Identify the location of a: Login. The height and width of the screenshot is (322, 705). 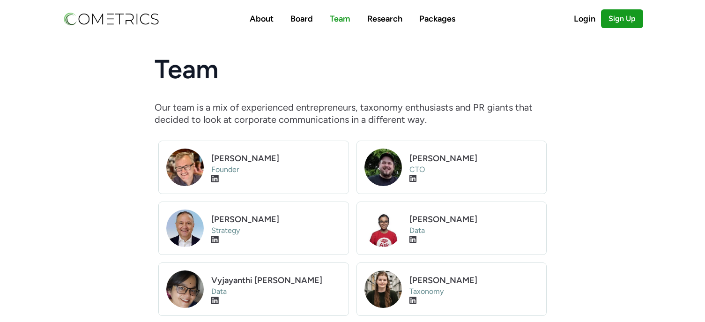
(588, 19).